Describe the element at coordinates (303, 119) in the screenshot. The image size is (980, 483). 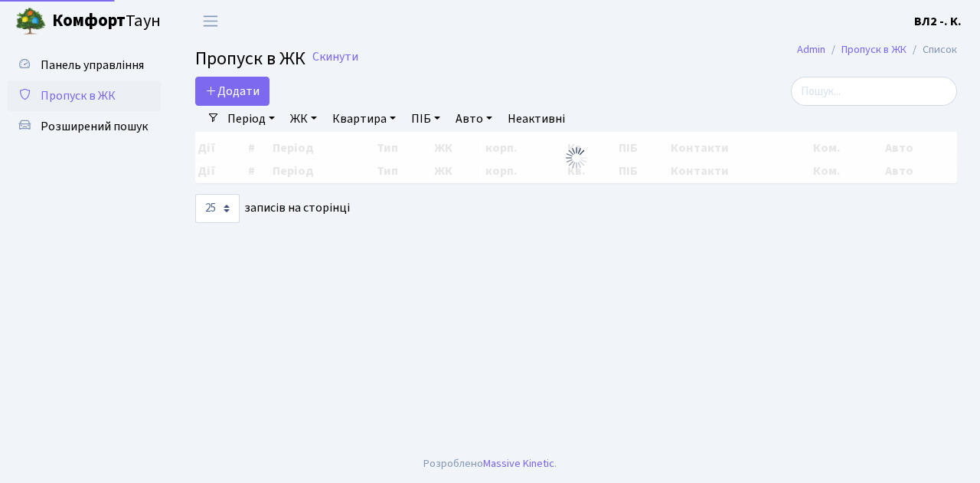
I see `a: ЖК` at that location.